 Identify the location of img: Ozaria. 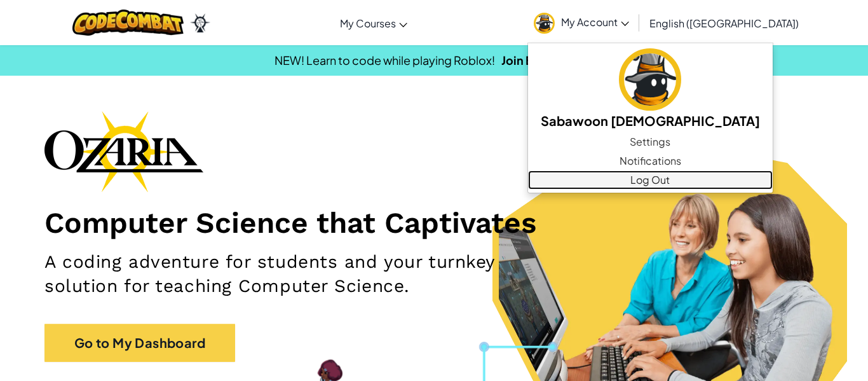
(200, 23).